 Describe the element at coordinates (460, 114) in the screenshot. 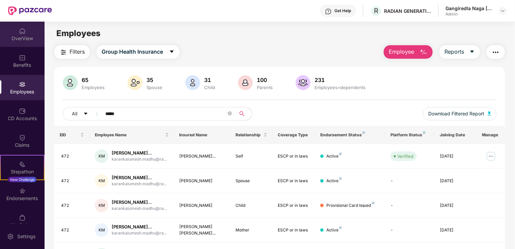

I see `button: Download Filtered Report` at that location.